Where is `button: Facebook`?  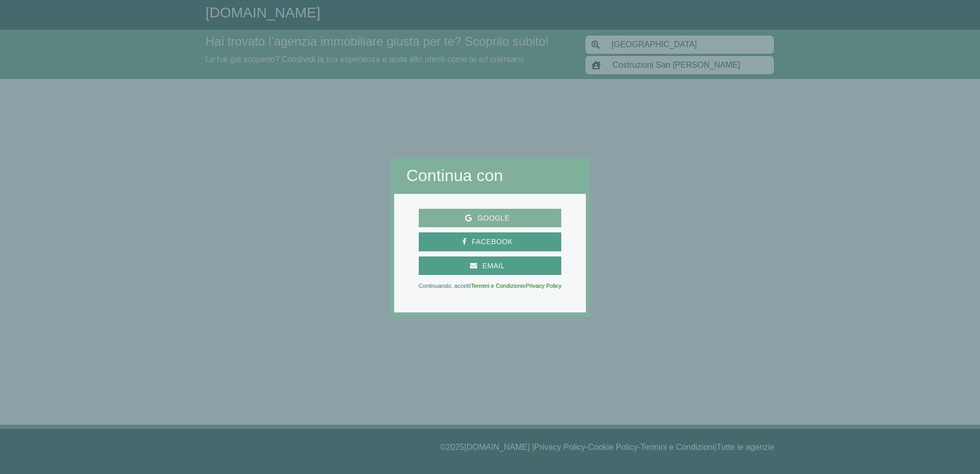
button: Facebook is located at coordinates (490, 242).